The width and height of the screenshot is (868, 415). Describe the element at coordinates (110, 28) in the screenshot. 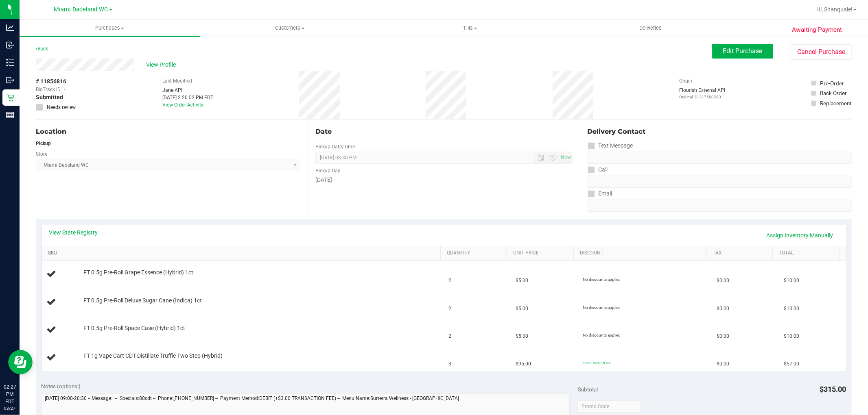

I see `a: Purchases` at that location.